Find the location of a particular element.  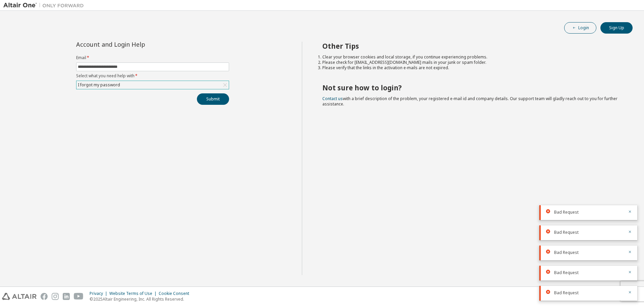

h2: Not sure how to login? is located at coordinates (472, 88).